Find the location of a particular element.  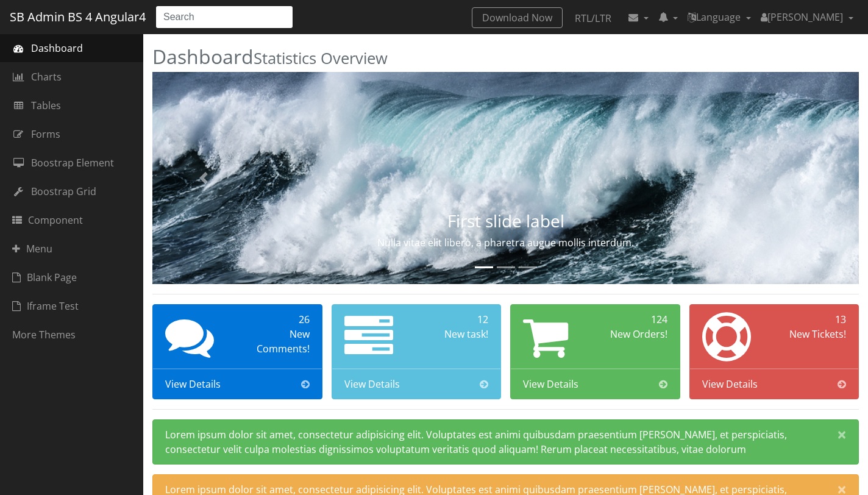

img: Random first slide is located at coordinates (505, 178).